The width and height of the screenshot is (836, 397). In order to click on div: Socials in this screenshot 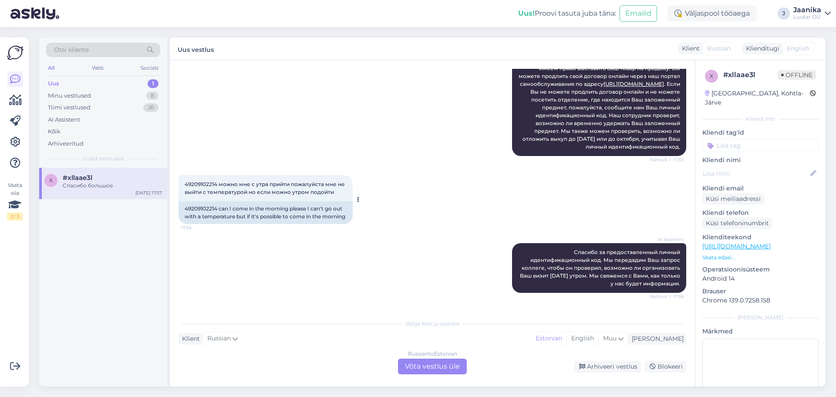, I will do `click(149, 68)`.